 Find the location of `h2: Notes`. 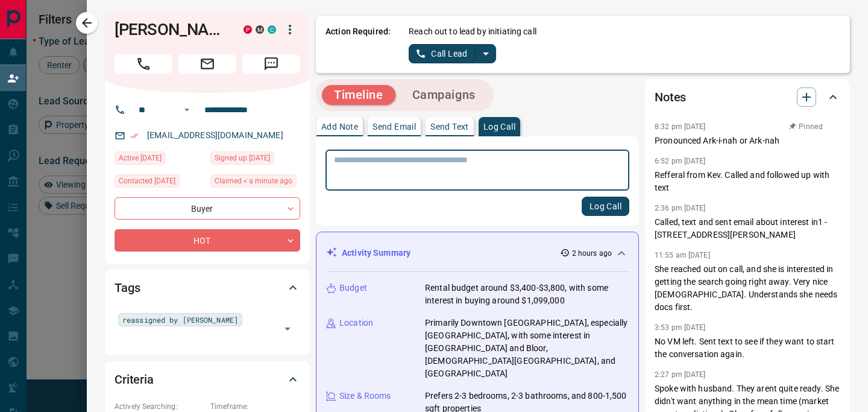

h2: Notes is located at coordinates (671, 97).